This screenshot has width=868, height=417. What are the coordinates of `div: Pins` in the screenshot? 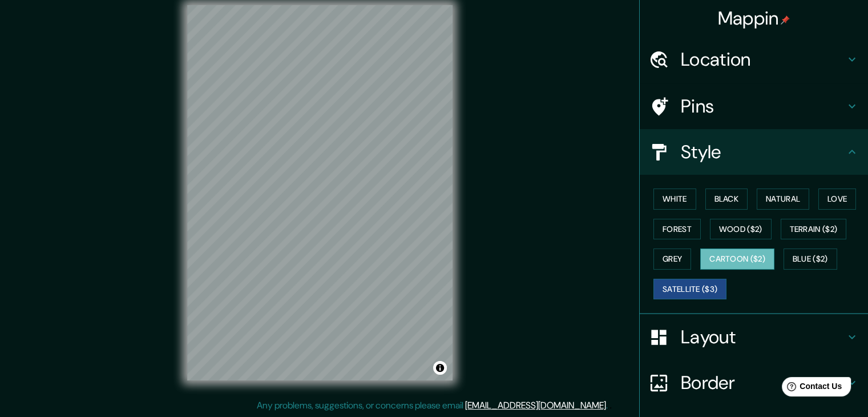 It's located at (754, 106).